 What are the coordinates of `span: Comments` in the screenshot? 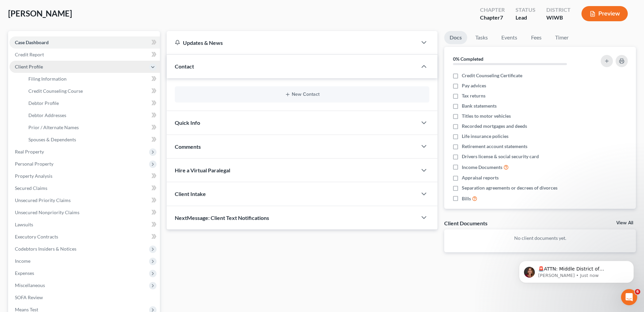 It's located at (188, 147).